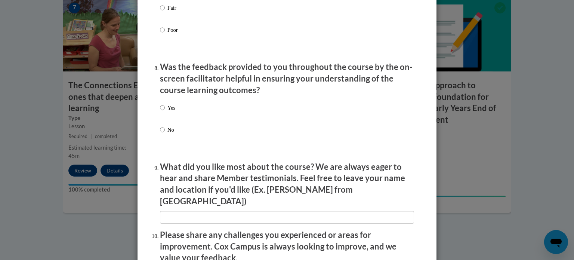  Describe the element at coordinates (287, 184) in the screenshot. I see `p: What did you like most about the course? We are always eager to hear and share Member testimonial...` at that location.